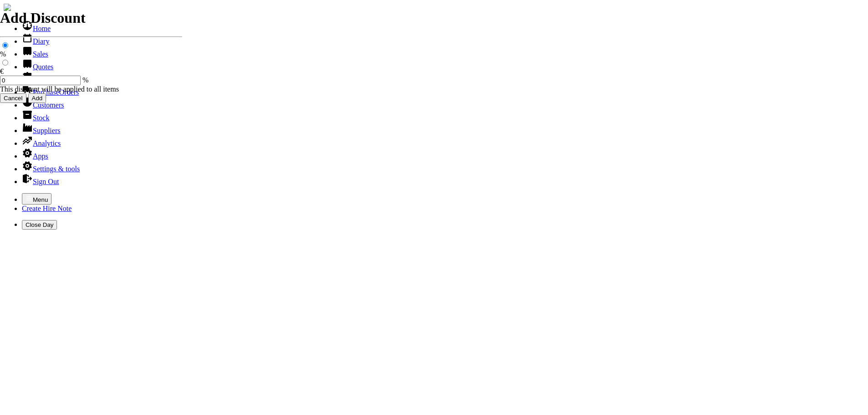 This screenshot has height=415, width=868. Describe the element at coordinates (51, 168) in the screenshot. I see `a: Settings & tools` at that location.